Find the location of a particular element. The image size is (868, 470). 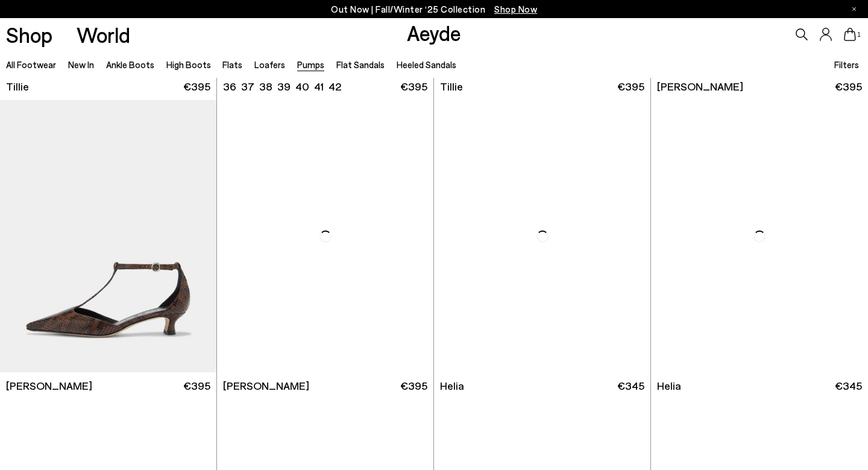

a: Heeled Sandals is located at coordinates (426, 65).